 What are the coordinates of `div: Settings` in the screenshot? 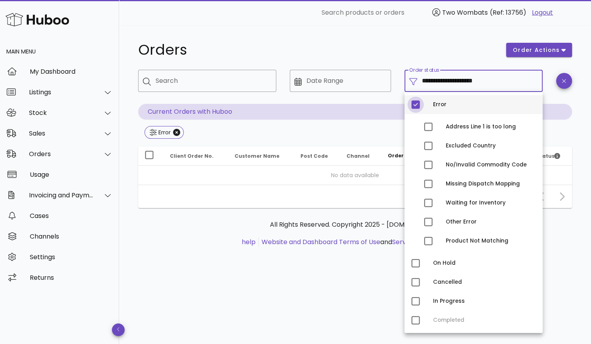 It's located at (71, 257).